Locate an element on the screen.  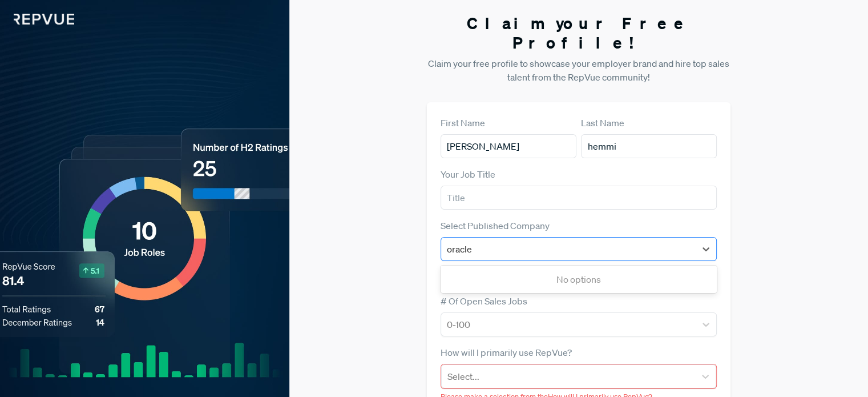
label: Your Job Title is located at coordinates (468, 174).